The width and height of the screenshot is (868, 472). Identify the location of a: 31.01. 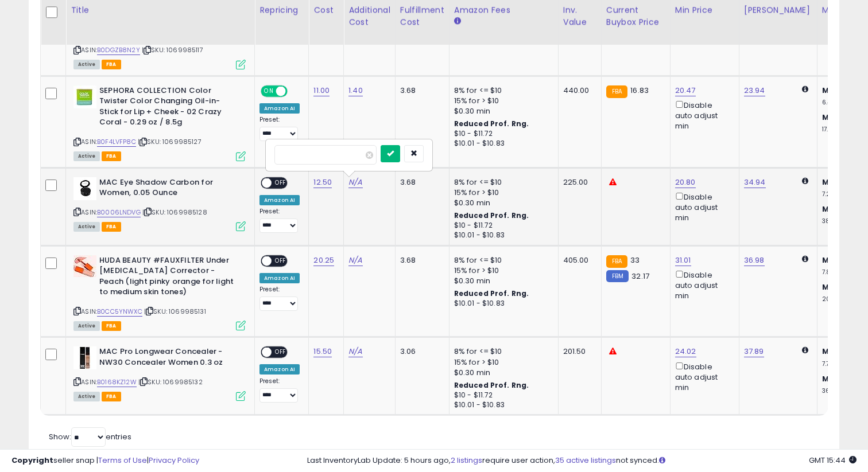
(683, 260).